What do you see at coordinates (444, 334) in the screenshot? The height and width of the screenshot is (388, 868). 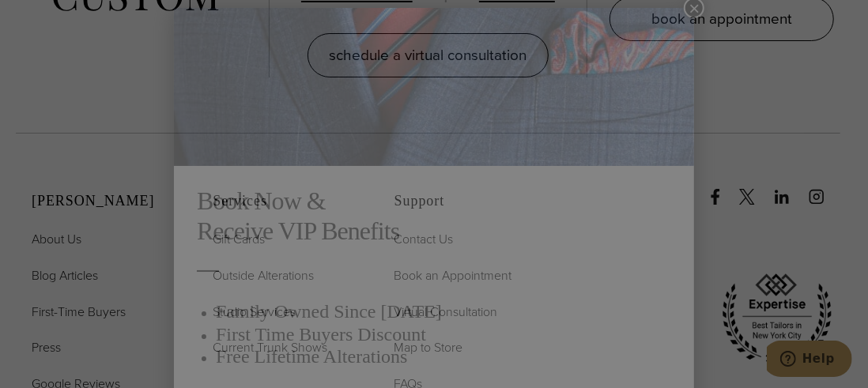 I see `h3: First Time Buyers Discount` at bounding box center [444, 334].